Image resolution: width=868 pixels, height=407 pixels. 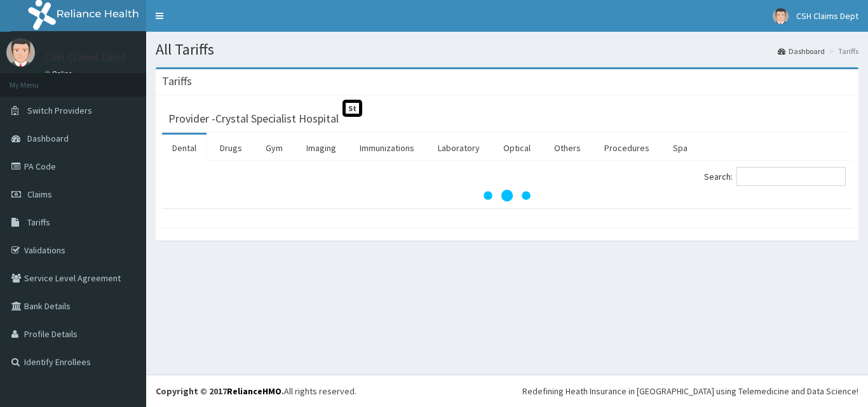 What do you see at coordinates (177, 81) in the screenshot?
I see `h3: Tariffs` at bounding box center [177, 81].